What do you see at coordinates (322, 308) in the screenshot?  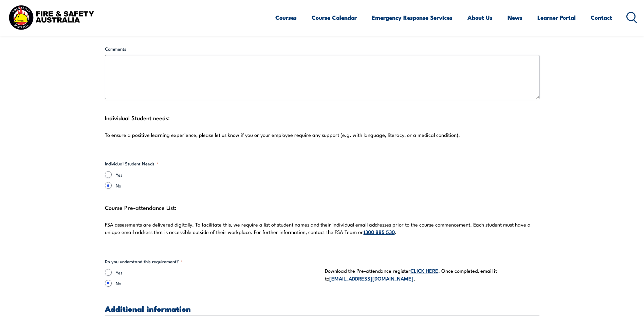 I see `h3: Additional information` at bounding box center [322, 308].